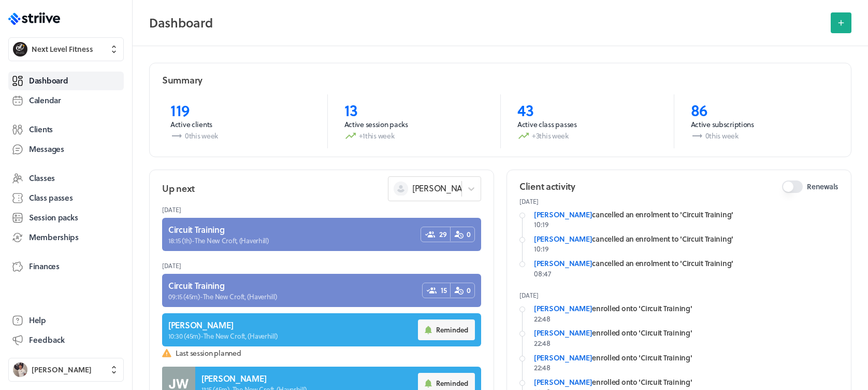  I want to click on a: Classes, so click(66, 178).